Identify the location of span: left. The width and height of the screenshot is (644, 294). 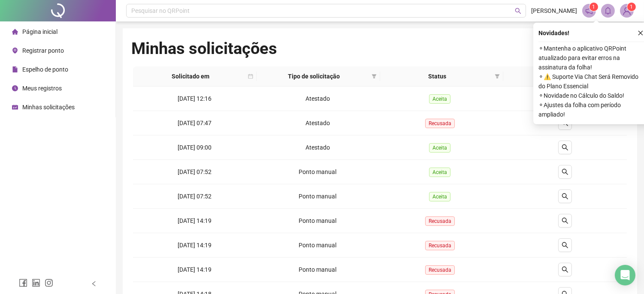
(94, 284).